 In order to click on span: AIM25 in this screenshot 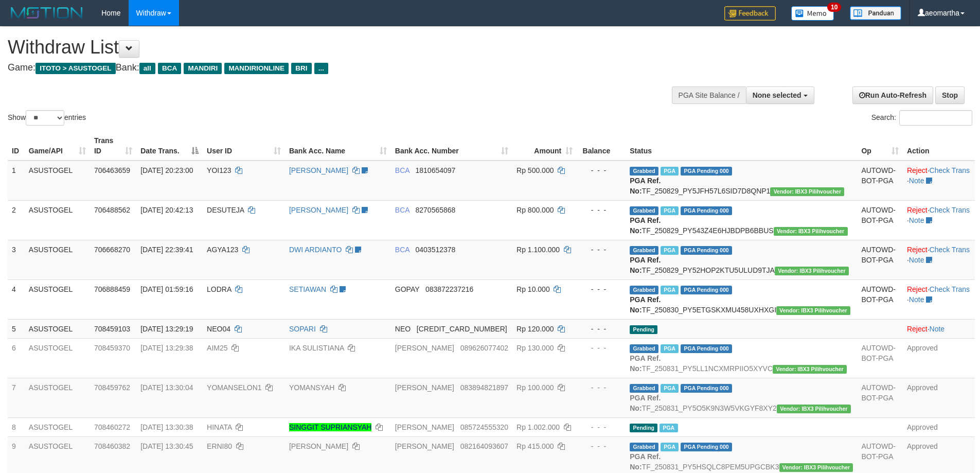, I will do `click(217, 348)`.